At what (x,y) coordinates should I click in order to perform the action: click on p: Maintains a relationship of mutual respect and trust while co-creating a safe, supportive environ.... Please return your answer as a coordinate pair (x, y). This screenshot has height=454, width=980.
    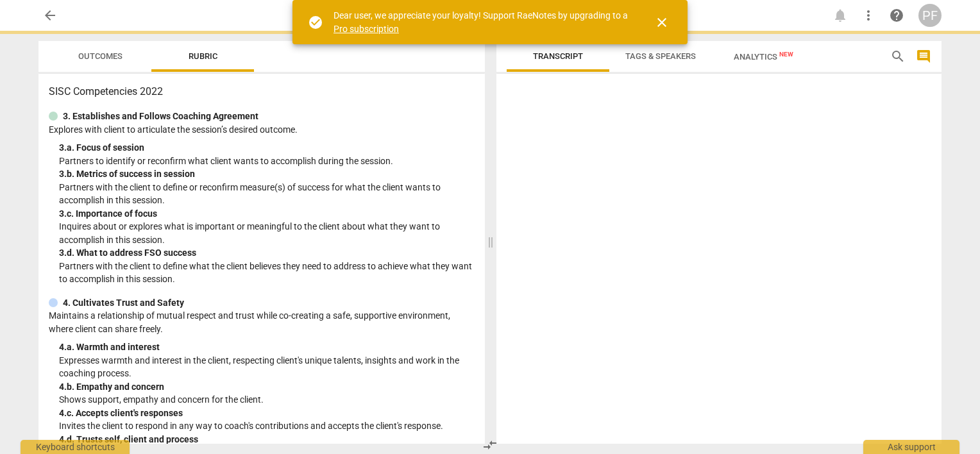
    Looking at the image, I should click on (261, 322).